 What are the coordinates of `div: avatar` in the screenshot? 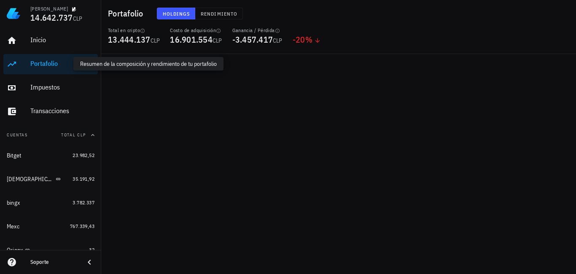 It's located at (564, 13).